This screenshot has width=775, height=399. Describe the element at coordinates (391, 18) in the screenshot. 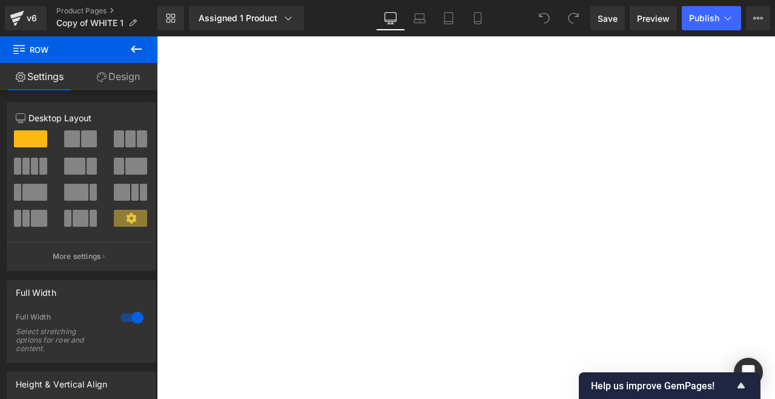

I see `a: Desktop` at that location.